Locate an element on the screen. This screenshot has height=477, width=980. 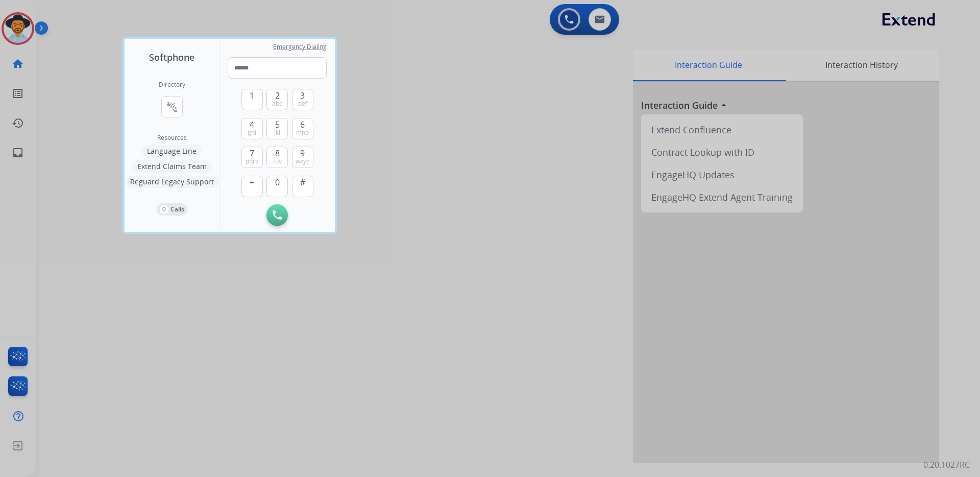
span: Softphone is located at coordinates (172, 57).